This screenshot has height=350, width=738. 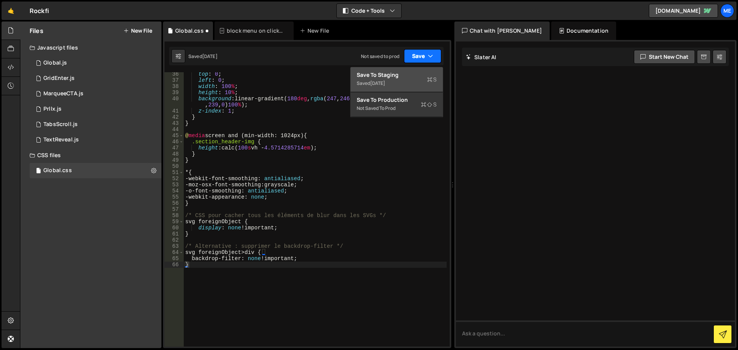 I want to click on div: 52, so click(x=174, y=179).